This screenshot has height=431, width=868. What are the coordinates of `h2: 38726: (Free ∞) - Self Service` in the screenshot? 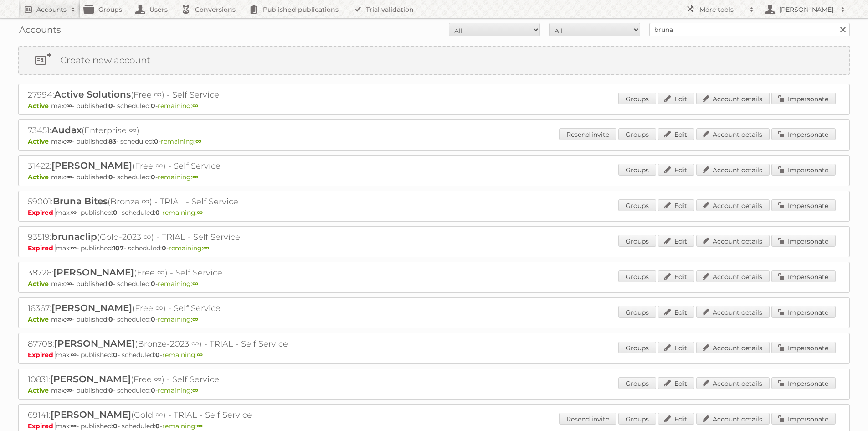 It's located at (187, 272).